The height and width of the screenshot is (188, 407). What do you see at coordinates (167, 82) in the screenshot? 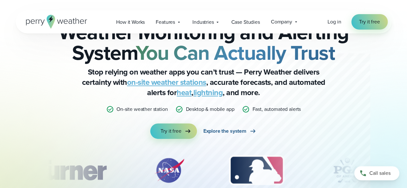
I see `a: on-site weather stations` at bounding box center [167, 82].